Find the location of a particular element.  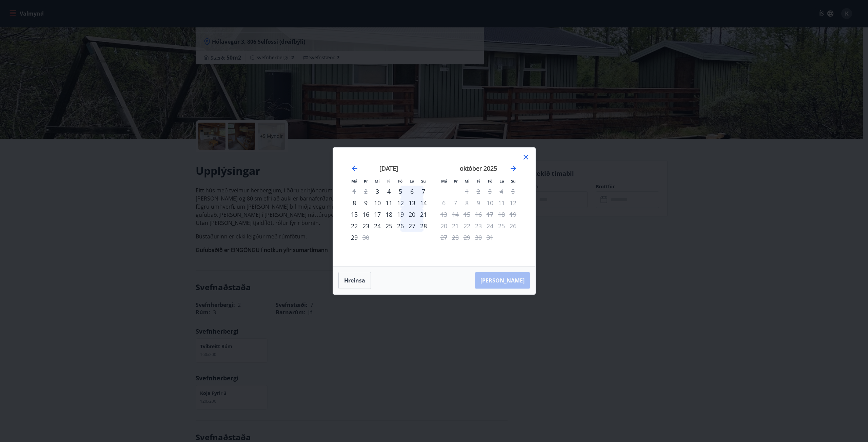

td: Not available. miðvikudagur, 29. október 2025 is located at coordinates (467, 238).